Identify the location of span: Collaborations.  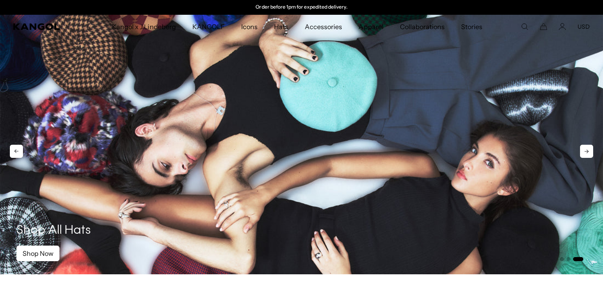
(422, 27).